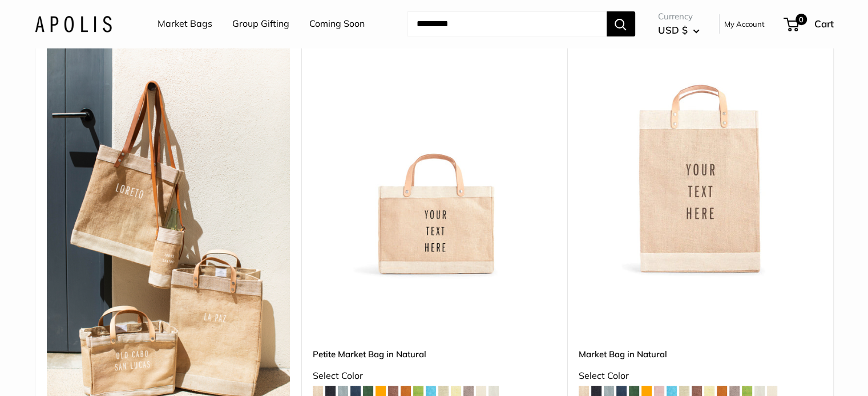 Image resolution: width=868 pixels, height=396 pixels. Describe the element at coordinates (507, 24) in the screenshot. I see `input: Search...` at that location.